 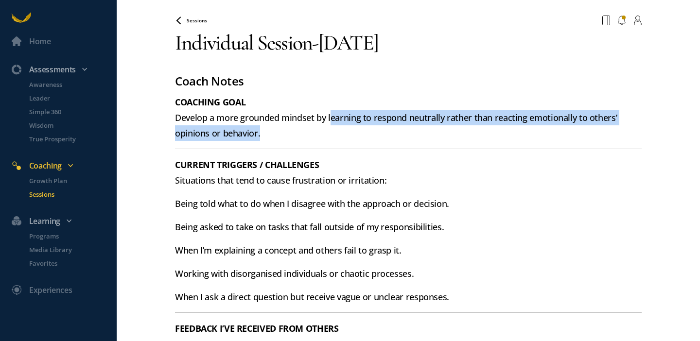 I want to click on div: Assessments, so click(x=63, y=70).